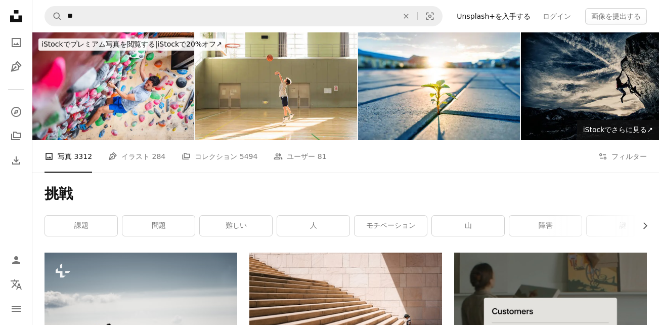  What do you see at coordinates (131, 44) in the screenshot?
I see `a: iStockでプレミアム写真を閲覧する|iStockで20%オフ↗` at bounding box center [131, 44].